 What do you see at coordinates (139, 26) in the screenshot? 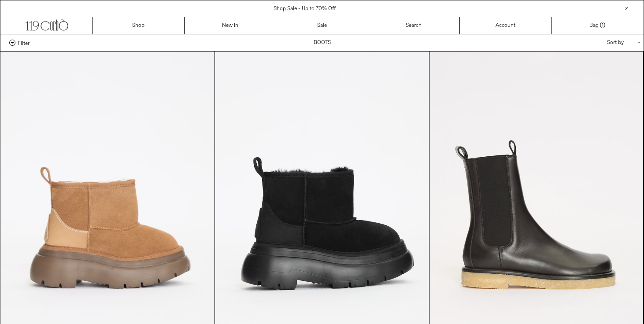
I see `a: Shop` at bounding box center [139, 26].